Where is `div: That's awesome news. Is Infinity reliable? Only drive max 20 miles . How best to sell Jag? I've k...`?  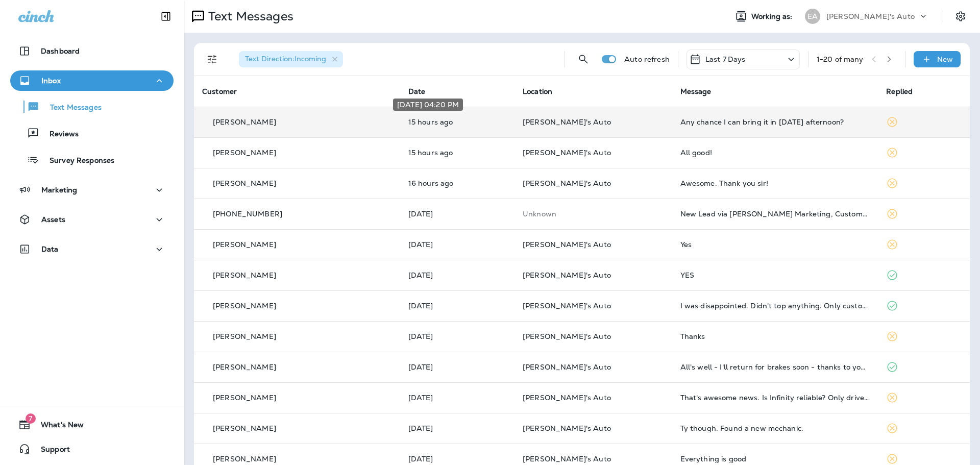 div: That's awesome news. Is Infinity reliable? Only drive max 20 miles . How best to sell Jag? I've k... is located at coordinates (776, 397).